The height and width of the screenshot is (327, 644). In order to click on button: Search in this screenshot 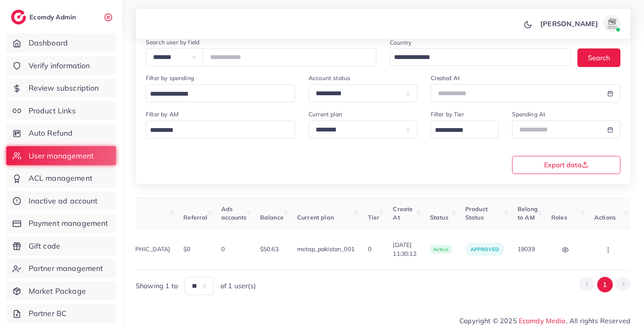, I will do `click(599, 57)`.